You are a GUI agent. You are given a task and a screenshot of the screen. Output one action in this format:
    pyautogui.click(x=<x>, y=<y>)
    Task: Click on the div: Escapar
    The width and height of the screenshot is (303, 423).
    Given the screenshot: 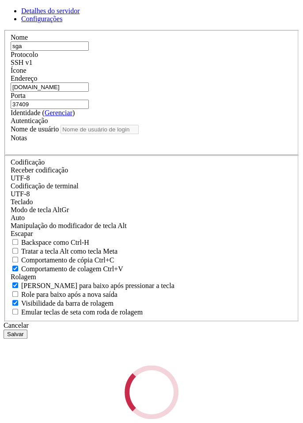 What is the action you would take?
    pyautogui.click(x=151, y=234)
    